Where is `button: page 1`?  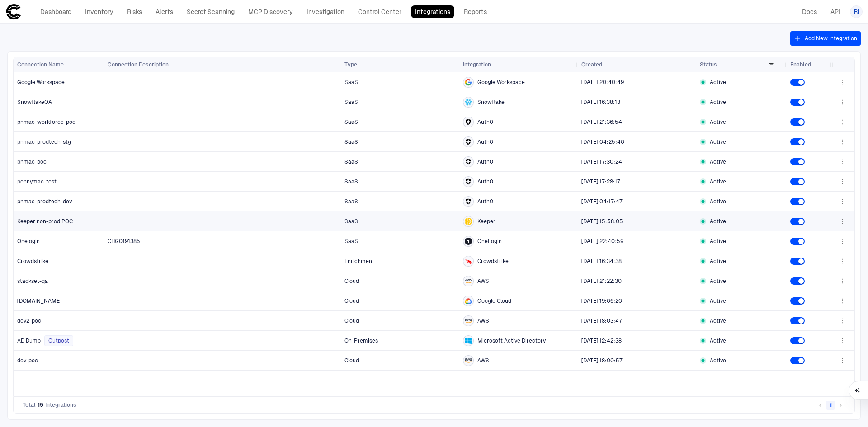 button: page 1 is located at coordinates (830, 406).